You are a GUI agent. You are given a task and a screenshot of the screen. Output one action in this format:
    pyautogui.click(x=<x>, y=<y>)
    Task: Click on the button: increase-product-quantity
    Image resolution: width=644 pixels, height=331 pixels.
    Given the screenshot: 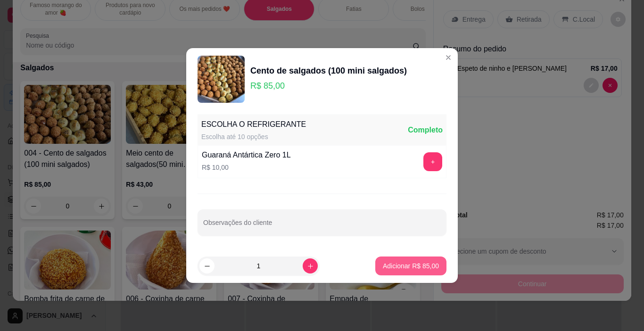 What is the action you would take?
    pyautogui.click(x=310, y=266)
    